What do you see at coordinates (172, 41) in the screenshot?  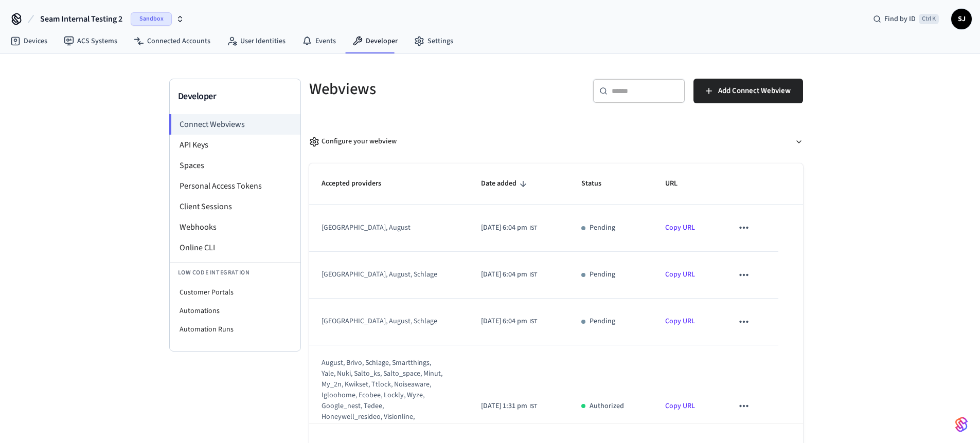 I see `a: Connected Accounts` at bounding box center [172, 41].